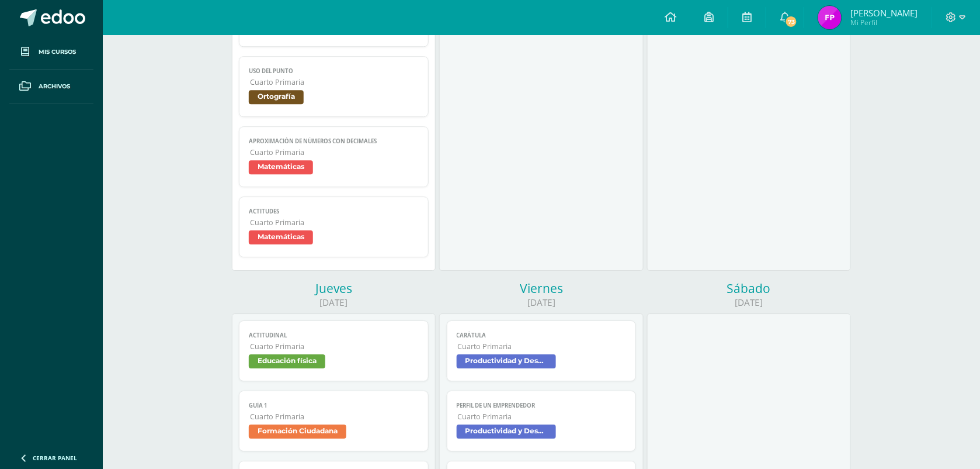 The height and width of the screenshot is (469, 980). What do you see at coordinates (333, 351) in the screenshot?
I see `a: ActitudinalCuarto PrimariaEducación física` at bounding box center [333, 351].